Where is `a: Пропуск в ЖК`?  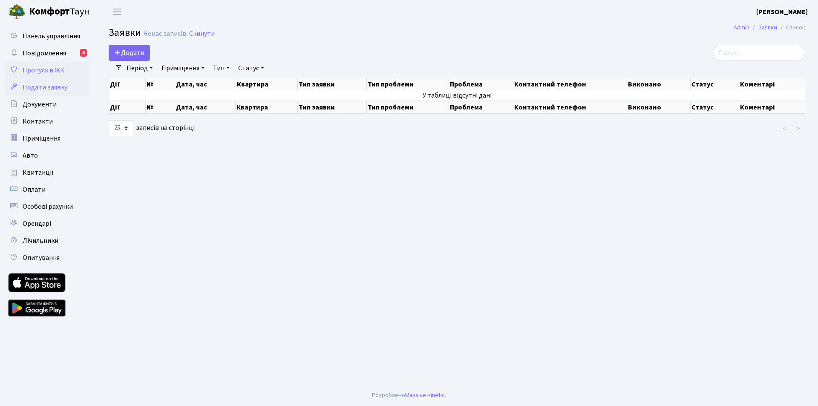
a: Пропуск в ЖК is located at coordinates (47, 70).